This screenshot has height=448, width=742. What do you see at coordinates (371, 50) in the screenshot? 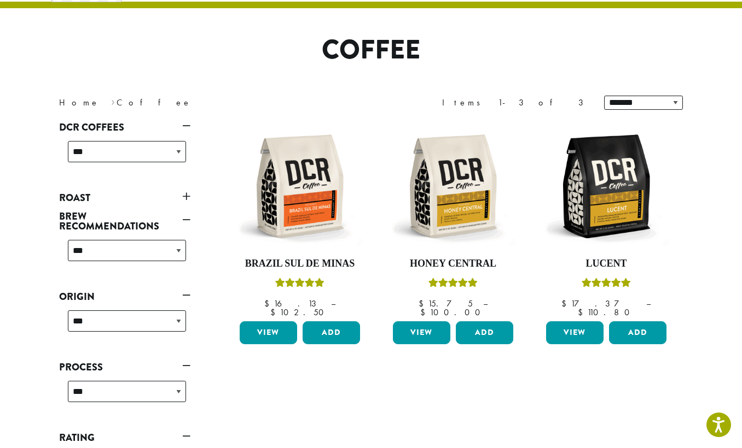
I see `h1: Coffee` at bounding box center [371, 50].